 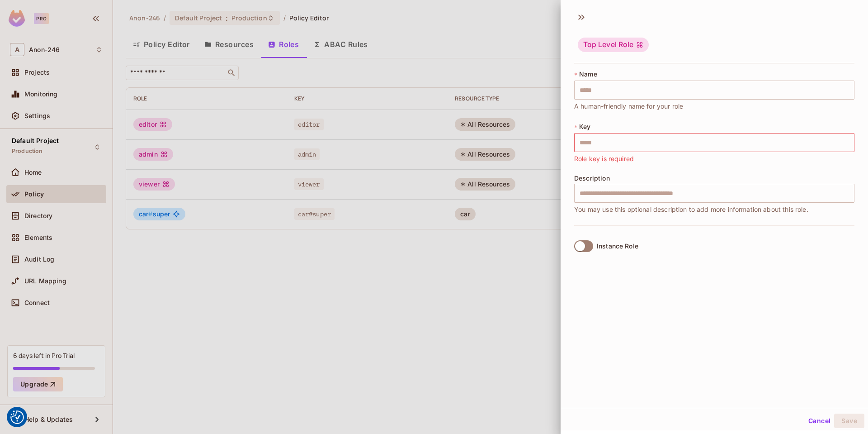 What do you see at coordinates (17, 417) in the screenshot?
I see `button: Consent Preferences` at bounding box center [17, 417].